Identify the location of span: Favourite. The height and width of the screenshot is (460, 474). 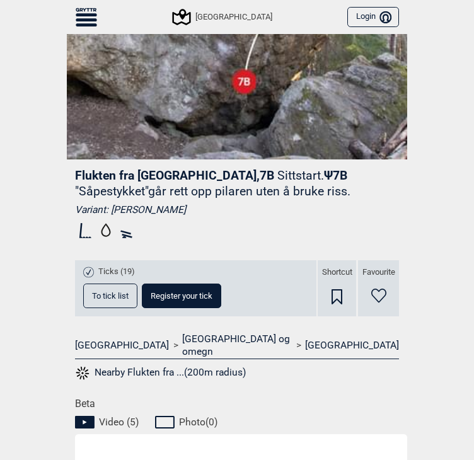
(379, 272).